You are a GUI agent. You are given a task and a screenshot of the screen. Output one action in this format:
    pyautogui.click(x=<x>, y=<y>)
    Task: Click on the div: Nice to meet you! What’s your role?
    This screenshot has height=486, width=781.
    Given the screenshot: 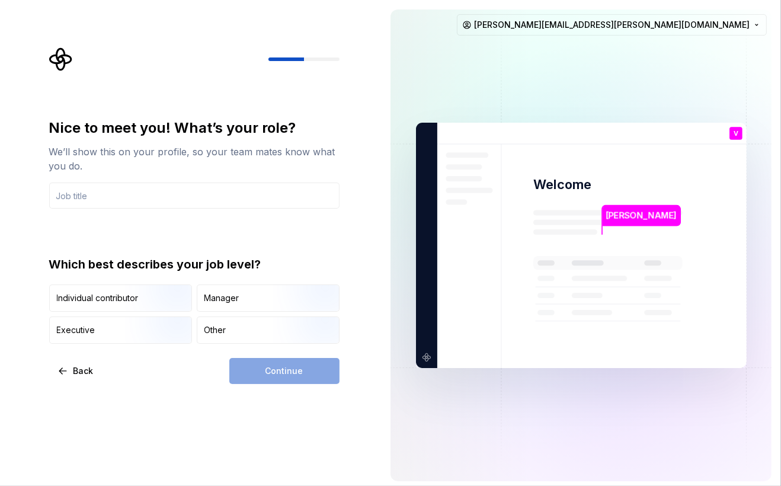 What is the action you would take?
    pyautogui.click(x=194, y=128)
    